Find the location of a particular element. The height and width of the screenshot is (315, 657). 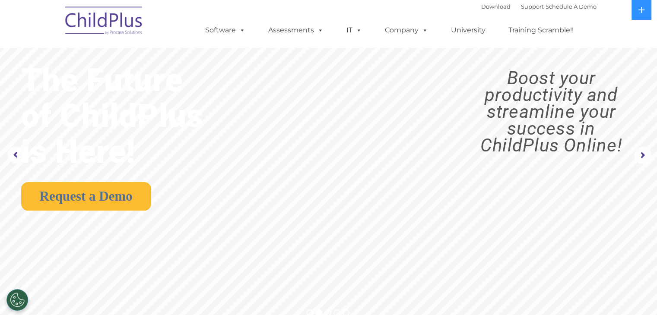

a: Training Scramble!! is located at coordinates (540, 30).